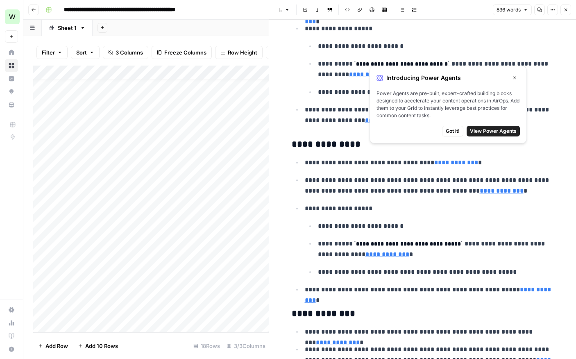  I want to click on button: Sort, so click(85, 52).